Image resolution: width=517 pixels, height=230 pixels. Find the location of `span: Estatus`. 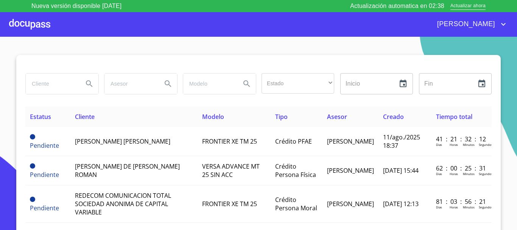

span: Estatus is located at coordinates (40, 116).